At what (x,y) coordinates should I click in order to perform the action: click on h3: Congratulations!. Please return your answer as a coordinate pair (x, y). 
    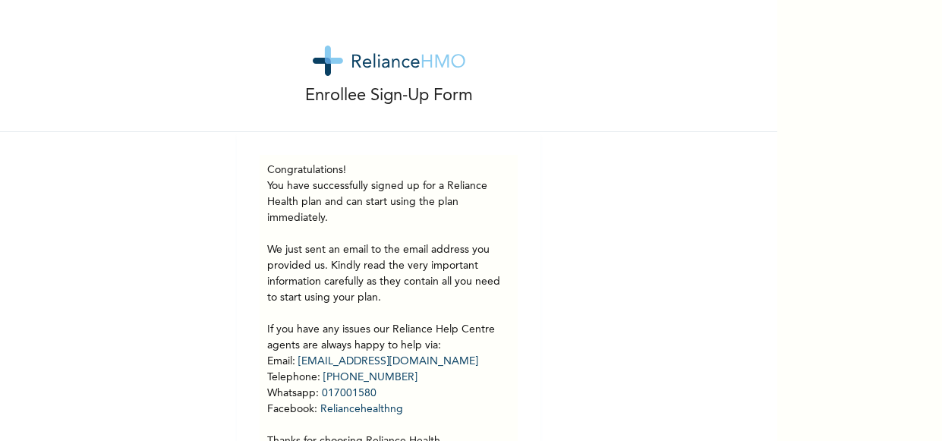
    Looking at the image, I should click on (389, 170).